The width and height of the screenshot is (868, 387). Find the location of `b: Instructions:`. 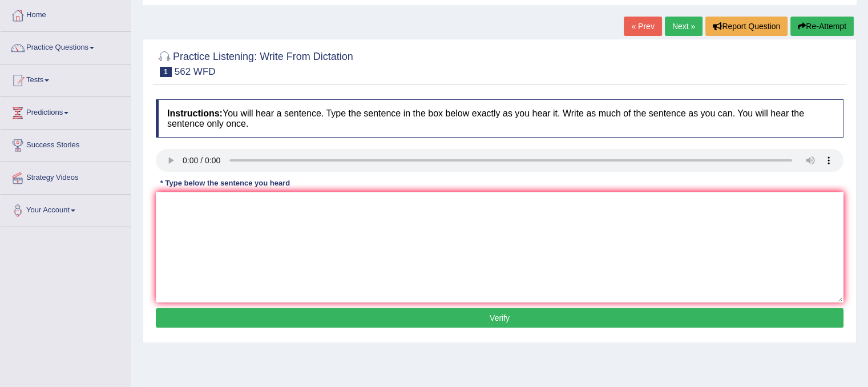

b: Instructions: is located at coordinates (194, 113).